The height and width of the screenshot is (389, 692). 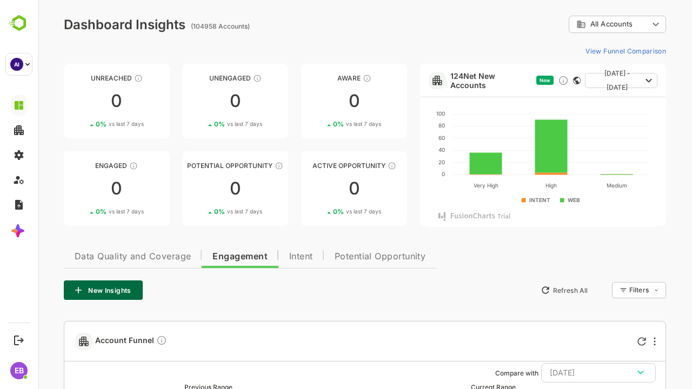 I want to click on text: 0, so click(x=406, y=174).